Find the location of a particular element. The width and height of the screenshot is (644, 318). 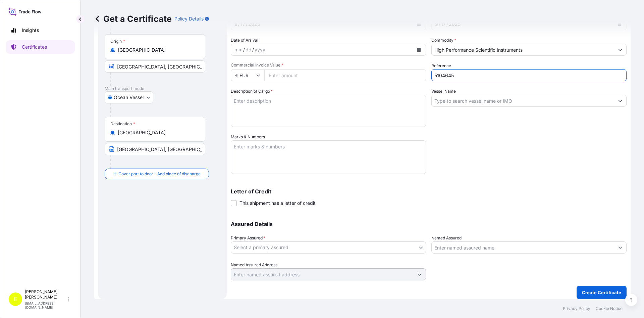

button: Select transport is located at coordinates (129, 97).